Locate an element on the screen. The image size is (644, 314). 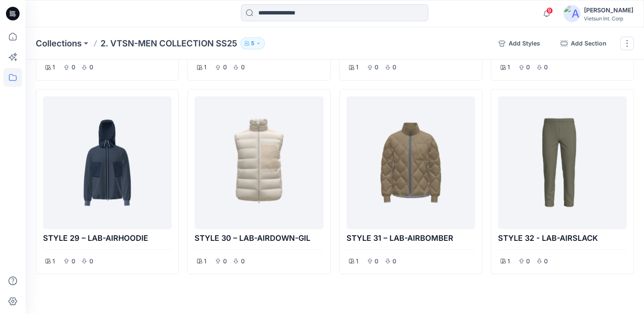
button: Add Section is located at coordinates (584, 44).